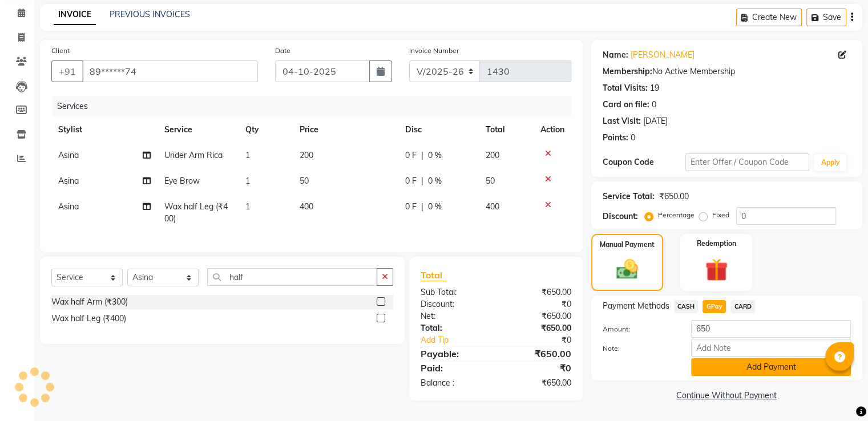  What do you see at coordinates (61, 51) in the screenshot?
I see `label: Client` at bounding box center [61, 51].